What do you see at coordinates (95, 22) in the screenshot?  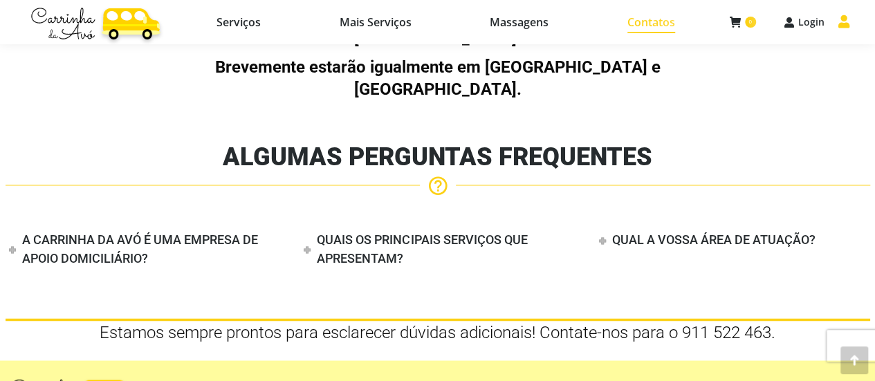 I see `img: Carrinha da Avó` at bounding box center [95, 22].